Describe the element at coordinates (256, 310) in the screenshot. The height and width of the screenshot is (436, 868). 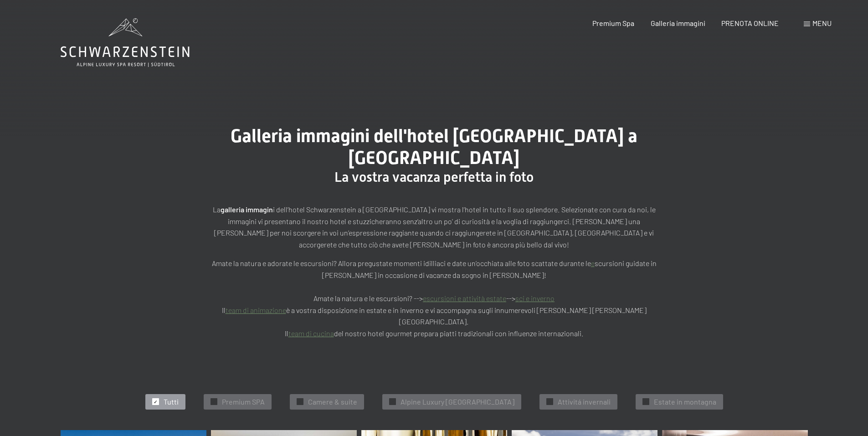
I see `a: team di animazione` at that location.